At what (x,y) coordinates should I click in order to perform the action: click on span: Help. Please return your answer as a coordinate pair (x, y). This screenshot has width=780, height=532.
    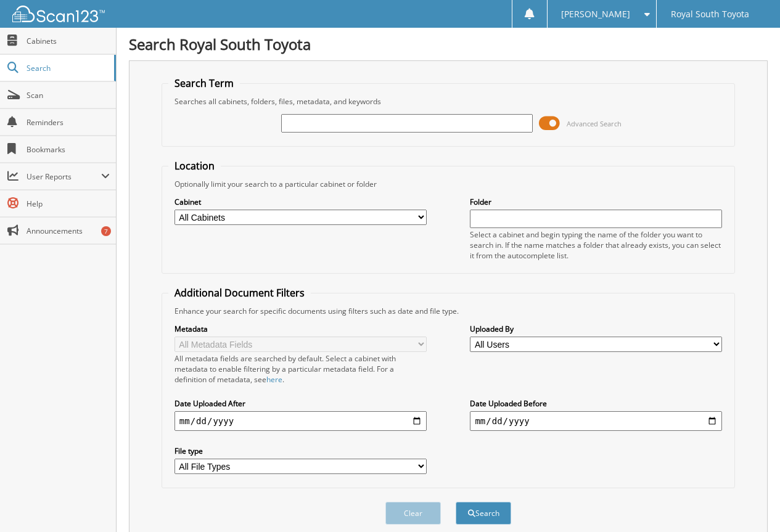
    Looking at the image, I should click on (68, 203).